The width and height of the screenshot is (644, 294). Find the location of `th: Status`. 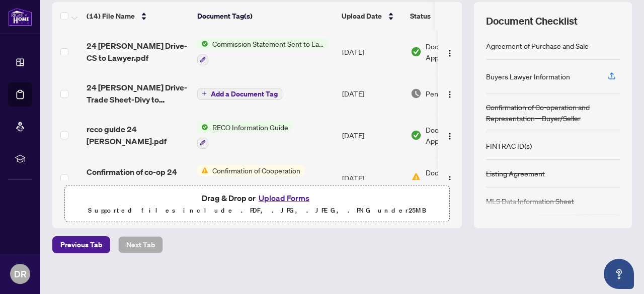

th: Status is located at coordinates (449, 16).